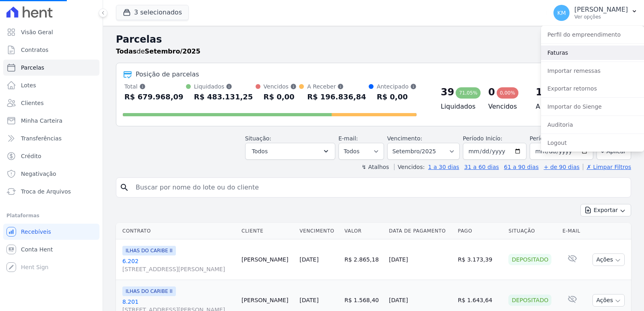  What do you see at coordinates (290, 151) in the screenshot?
I see `button: Todos` at bounding box center [290, 151].